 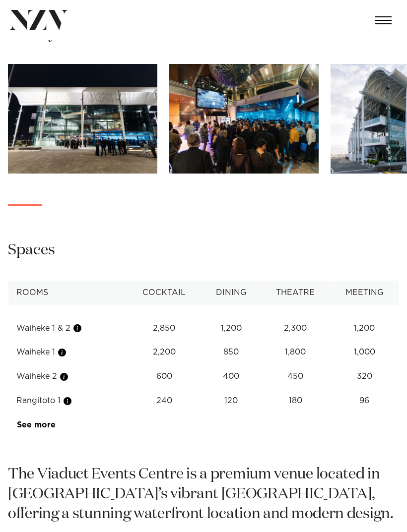 I want to click on td: 2,300, so click(x=296, y=328).